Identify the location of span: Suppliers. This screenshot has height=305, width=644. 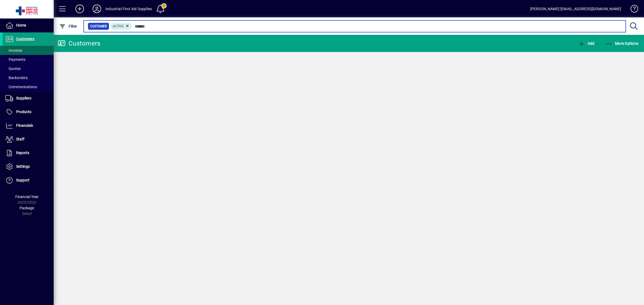
(24, 98).